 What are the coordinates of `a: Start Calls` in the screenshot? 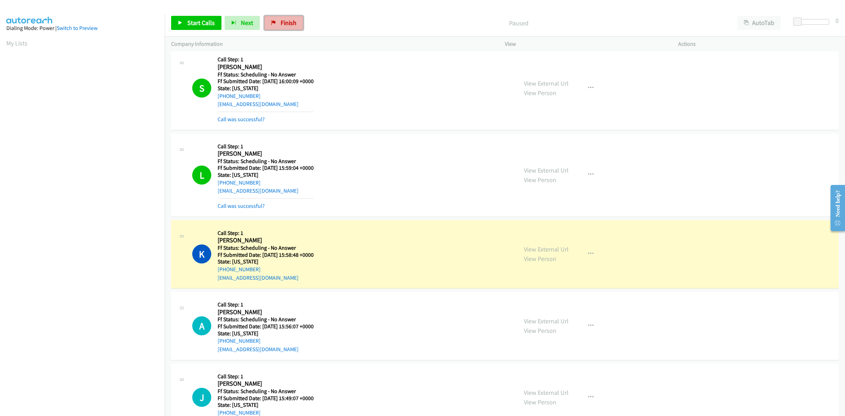 It's located at (196, 23).